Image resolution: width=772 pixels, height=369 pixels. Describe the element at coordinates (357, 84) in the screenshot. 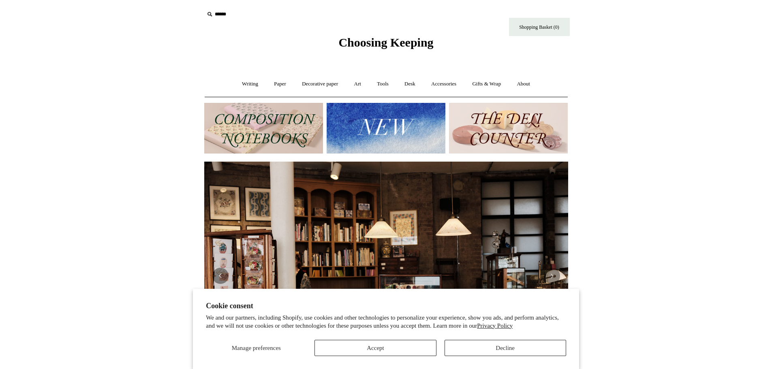

I see `a: Art` at that location.